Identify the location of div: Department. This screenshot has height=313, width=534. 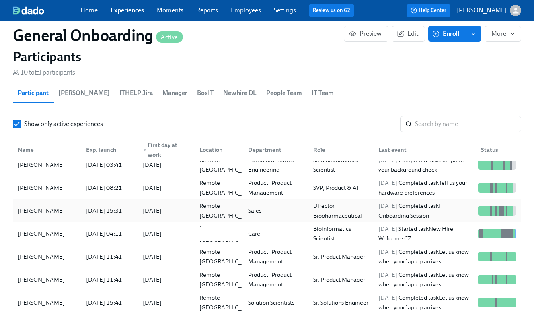
(276, 150).